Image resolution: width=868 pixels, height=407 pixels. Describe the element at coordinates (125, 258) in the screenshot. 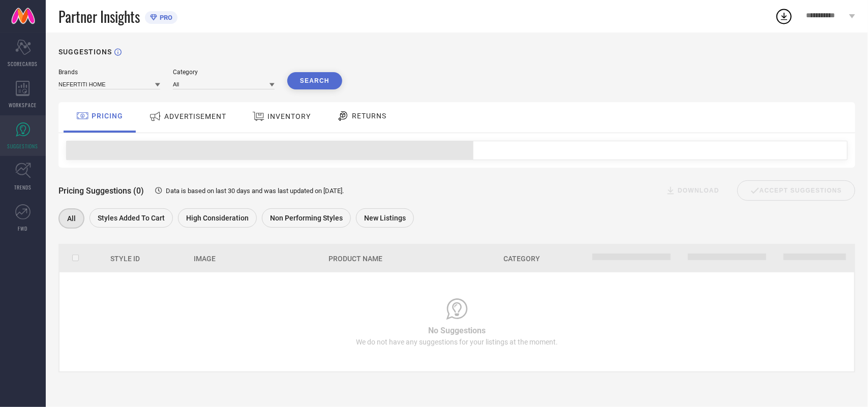

I see `span: Style Id` at that location.